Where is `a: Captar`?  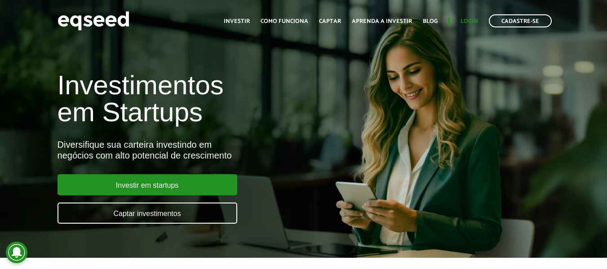 a: Captar is located at coordinates (330, 21).